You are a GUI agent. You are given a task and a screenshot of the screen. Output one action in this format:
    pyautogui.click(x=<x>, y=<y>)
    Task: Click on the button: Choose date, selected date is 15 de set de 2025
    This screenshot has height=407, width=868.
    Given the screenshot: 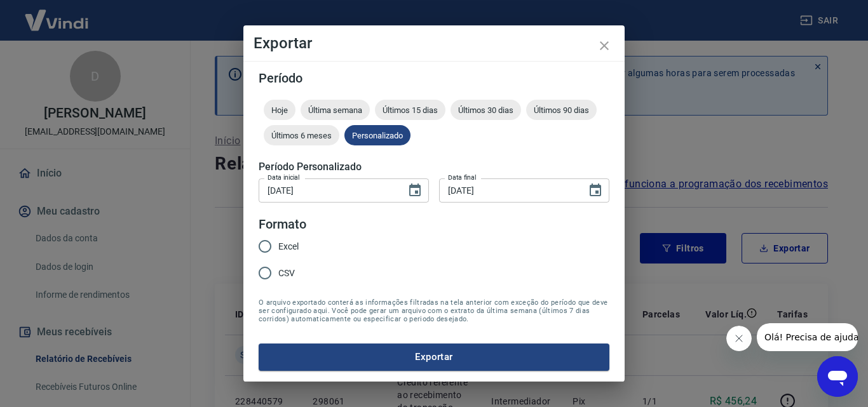 What is the action you would take?
    pyautogui.click(x=415, y=191)
    